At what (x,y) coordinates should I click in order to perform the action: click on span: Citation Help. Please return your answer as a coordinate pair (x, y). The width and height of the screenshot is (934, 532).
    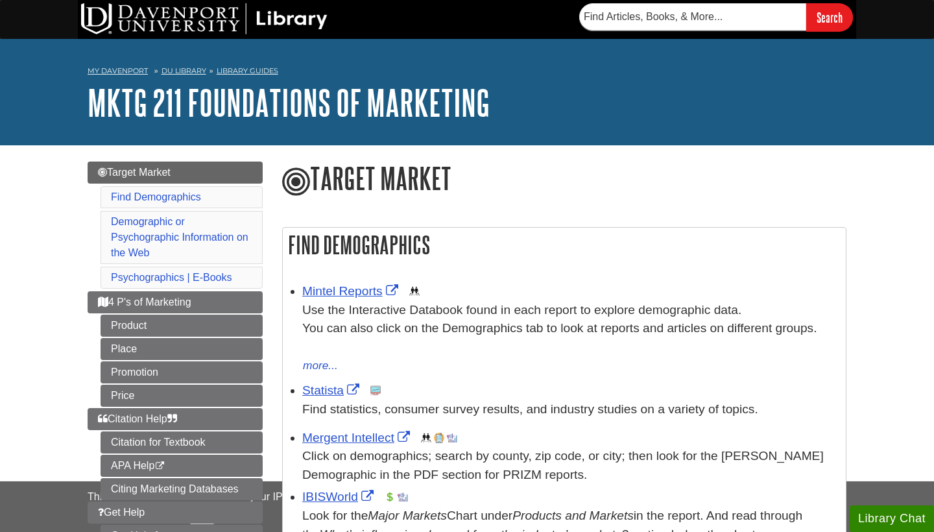
    Looking at the image, I should click on (138, 419).